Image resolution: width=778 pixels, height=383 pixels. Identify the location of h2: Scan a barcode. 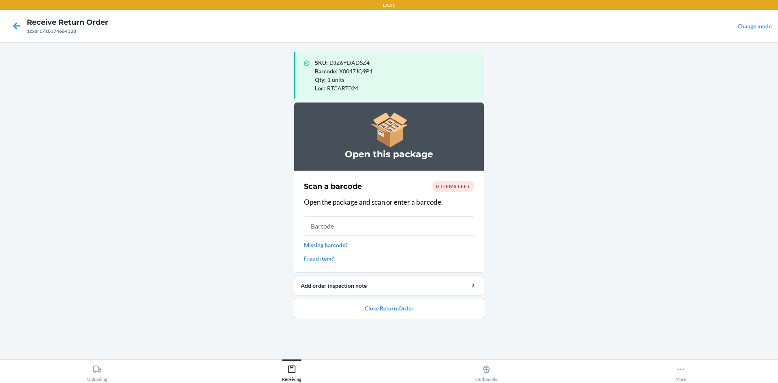
(333, 186).